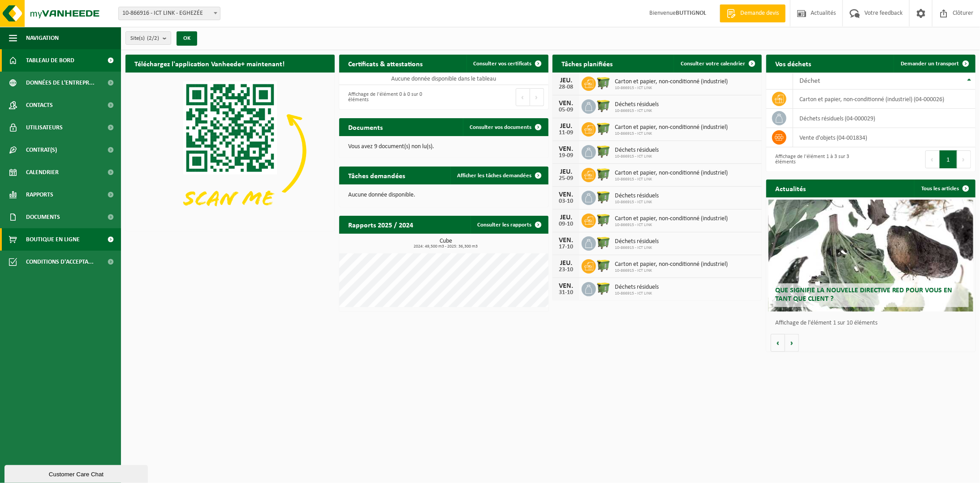  I want to click on span: Tableau de bord, so click(50, 60).